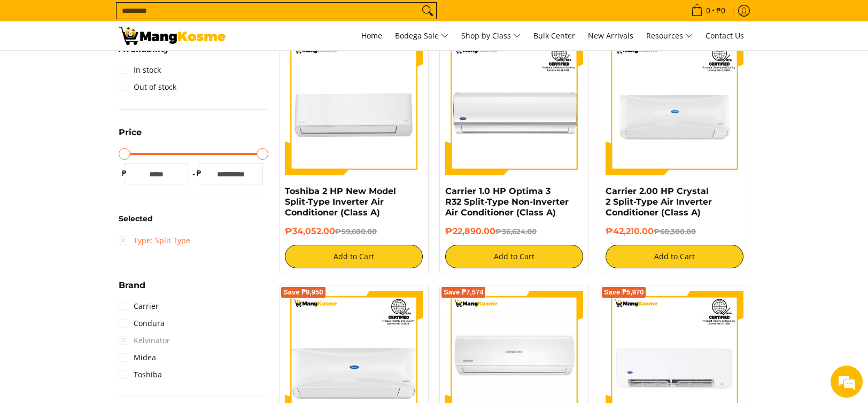  Describe the element at coordinates (725, 35) in the screenshot. I see `span: Contact Us` at that location.